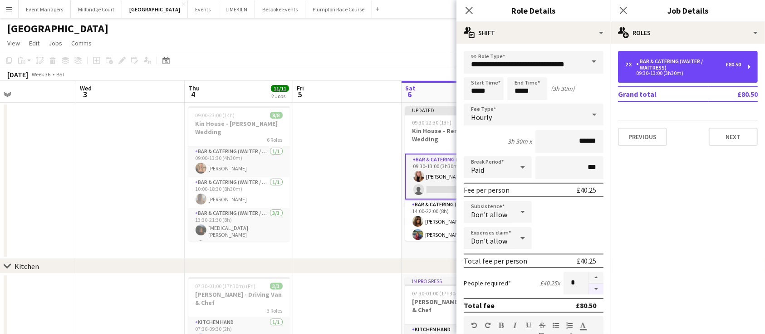 Image resolution: width=765 pixels, height=334 pixels. What do you see at coordinates (486, 190) in the screenshot?
I see `div: Fee per person` at bounding box center [486, 190].